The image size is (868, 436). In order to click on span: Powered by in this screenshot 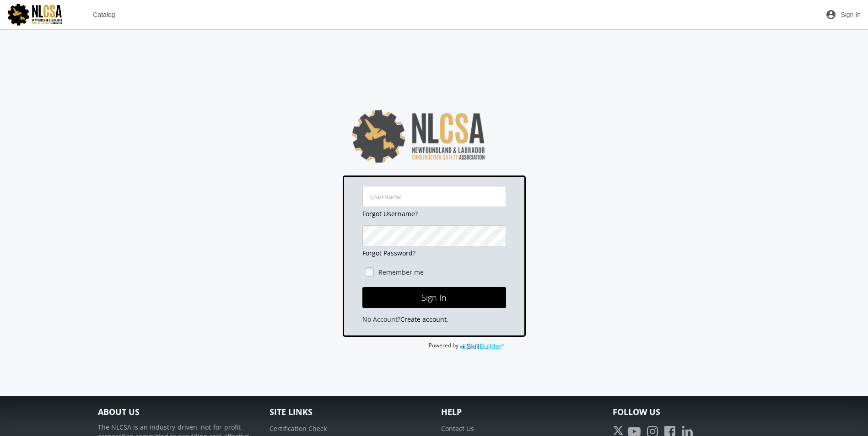, I will do `click(444, 345)`.